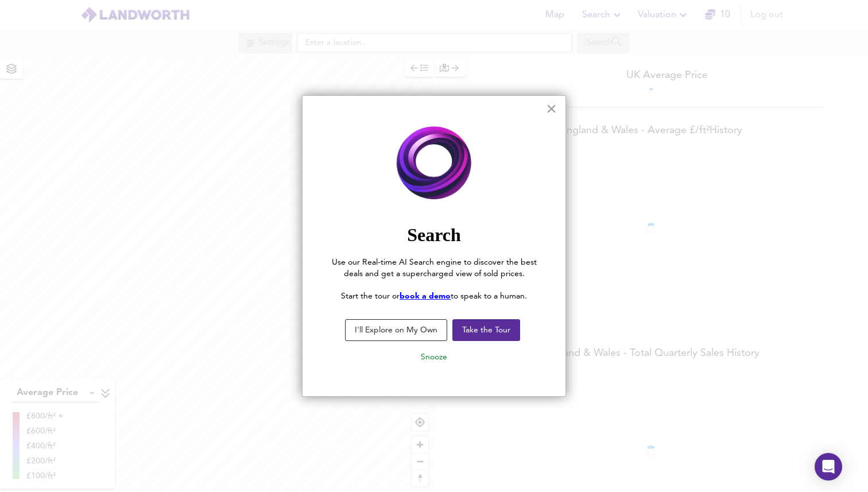  Describe the element at coordinates (434, 357) in the screenshot. I see `button: Snooze` at that location.